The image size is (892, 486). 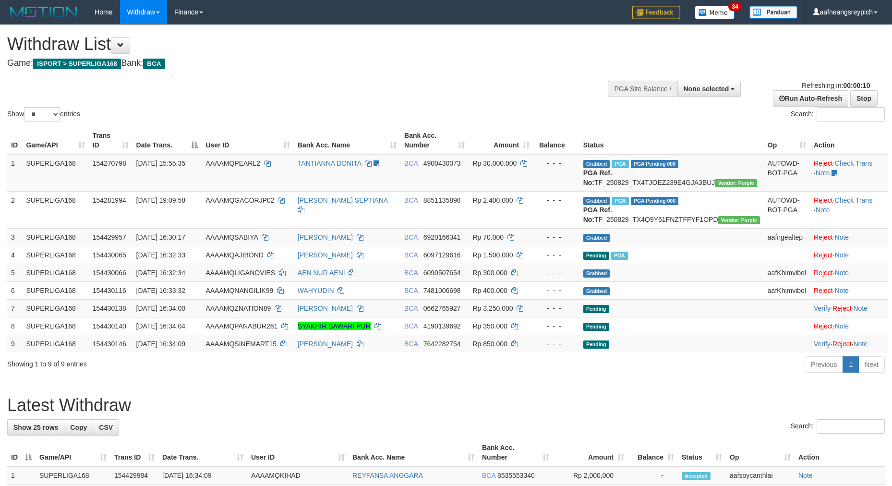 What do you see at coordinates (598, 215) in the screenshot?
I see `b: PGA Ref. No:` at bounding box center [598, 215].